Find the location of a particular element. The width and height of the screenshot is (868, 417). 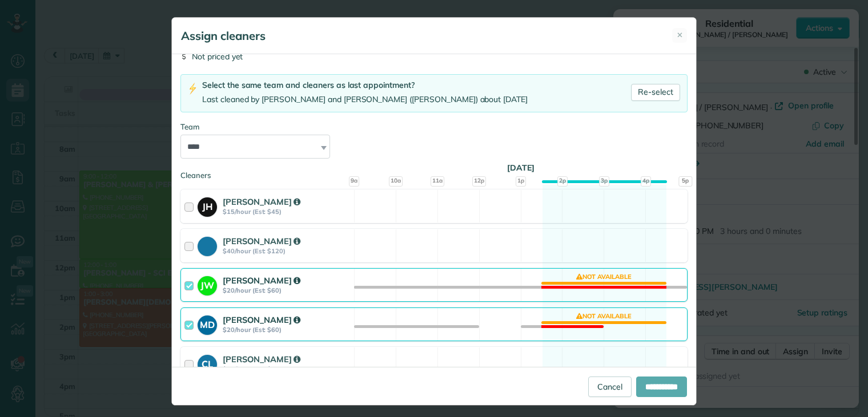

strong: $40/hour (Est: $120) is located at coordinates (287, 251).